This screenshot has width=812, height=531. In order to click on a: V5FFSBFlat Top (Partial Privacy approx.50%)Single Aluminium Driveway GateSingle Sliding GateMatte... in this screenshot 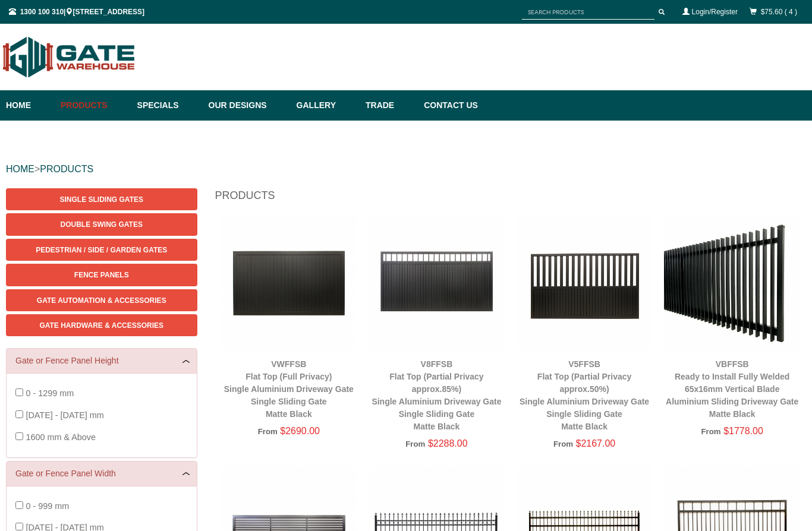, I will do `click(585, 395)`.